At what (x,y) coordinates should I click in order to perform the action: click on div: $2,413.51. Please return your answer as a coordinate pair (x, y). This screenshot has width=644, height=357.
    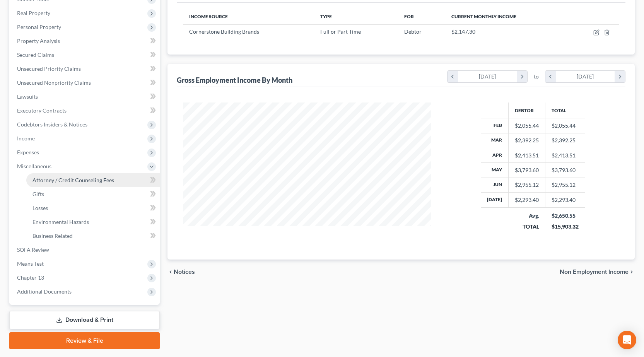
    Looking at the image, I should click on (527, 156).